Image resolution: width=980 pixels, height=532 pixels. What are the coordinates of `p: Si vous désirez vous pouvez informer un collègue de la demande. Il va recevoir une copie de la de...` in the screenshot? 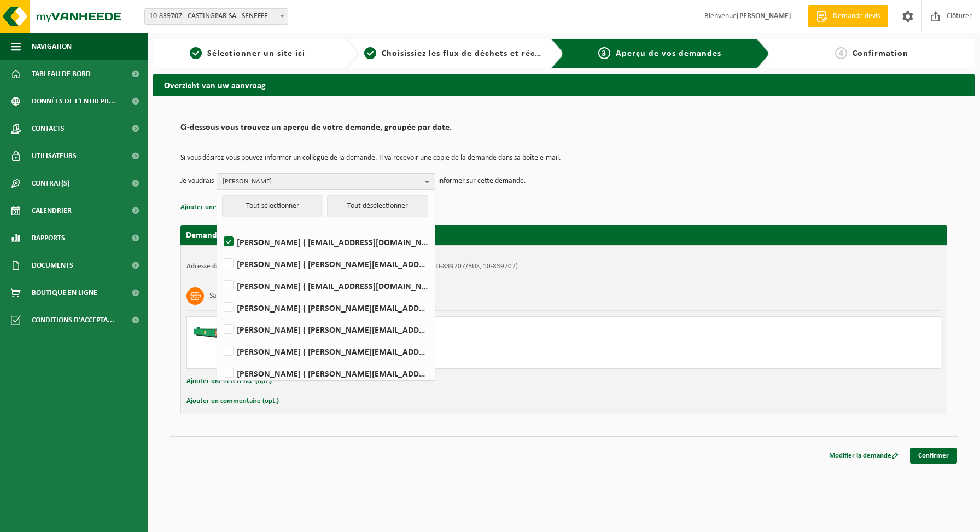 It's located at (564, 158).